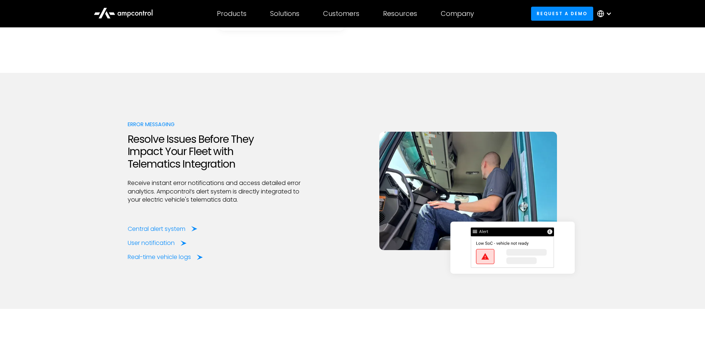 This screenshot has height=340, width=705. Describe the element at coordinates (157, 243) in the screenshot. I see `a: User notification` at that location.